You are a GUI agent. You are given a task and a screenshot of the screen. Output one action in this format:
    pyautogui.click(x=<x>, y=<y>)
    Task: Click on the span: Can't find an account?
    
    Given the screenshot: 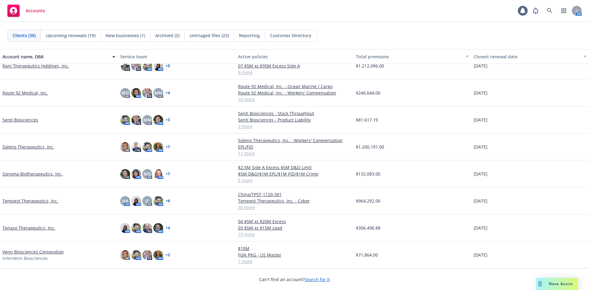 What is the action you would take?
    pyautogui.click(x=295, y=279)
    